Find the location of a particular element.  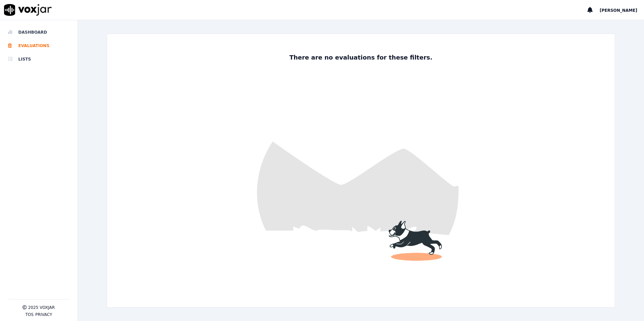

li: Lists is located at coordinates (39, 60).